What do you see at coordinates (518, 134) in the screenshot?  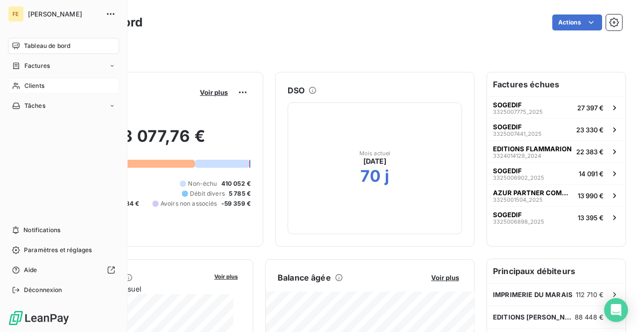 I see `span: 3325007441_2025` at bounding box center [518, 134].